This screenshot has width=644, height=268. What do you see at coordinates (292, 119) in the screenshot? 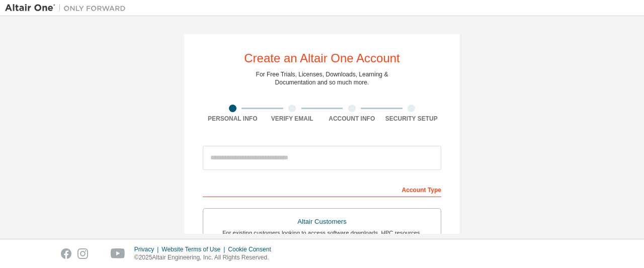
I see `div: Verify Email` at bounding box center [292, 119].